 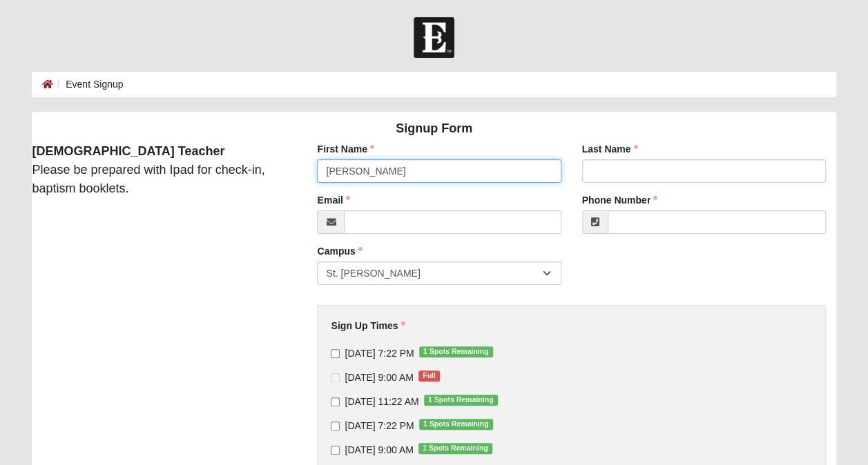 I want to click on span: Full, so click(x=429, y=376).